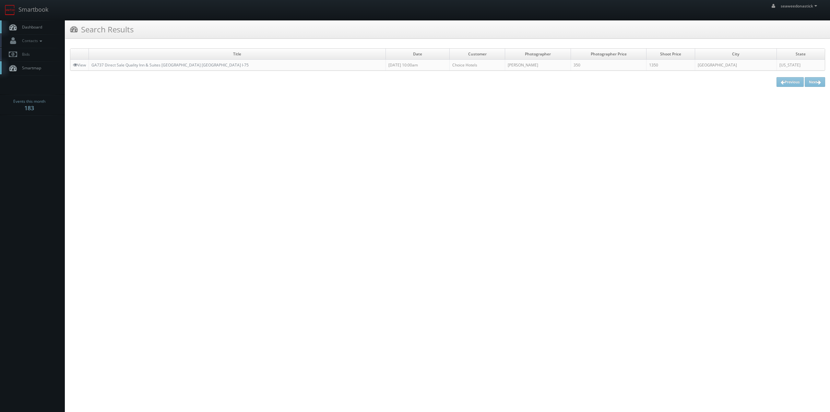  Describe the element at coordinates (477, 65) in the screenshot. I see `td: Choice Hotels` at that location.